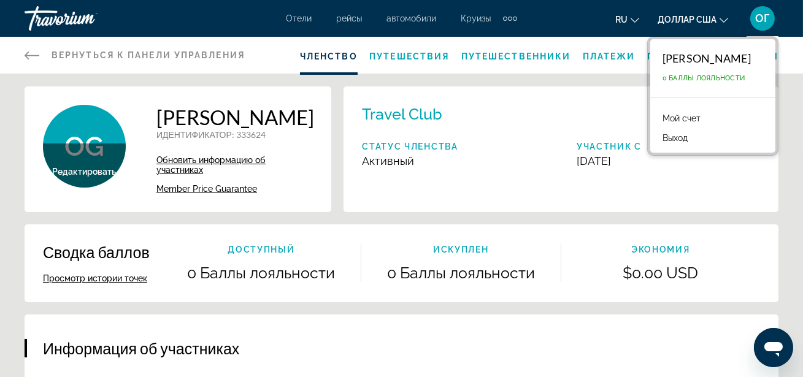 The width and height of the screenshot is (803, 377). What do you see at coordinates (410, 161) in the screenshot?
I see `p: Активный` at bounding box center [410, 161].